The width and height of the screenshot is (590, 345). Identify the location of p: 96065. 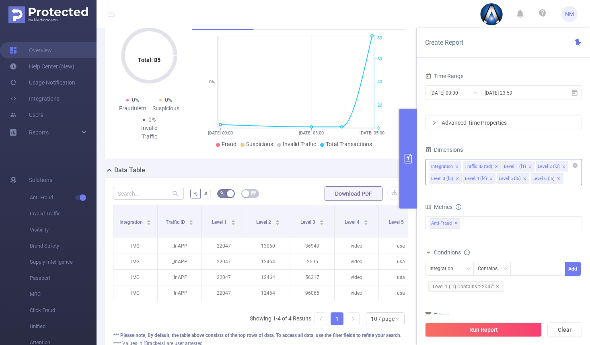
(312, 293).